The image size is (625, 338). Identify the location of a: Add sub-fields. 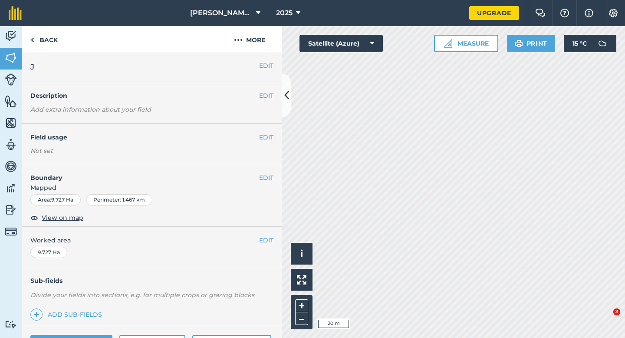
(68, 314).